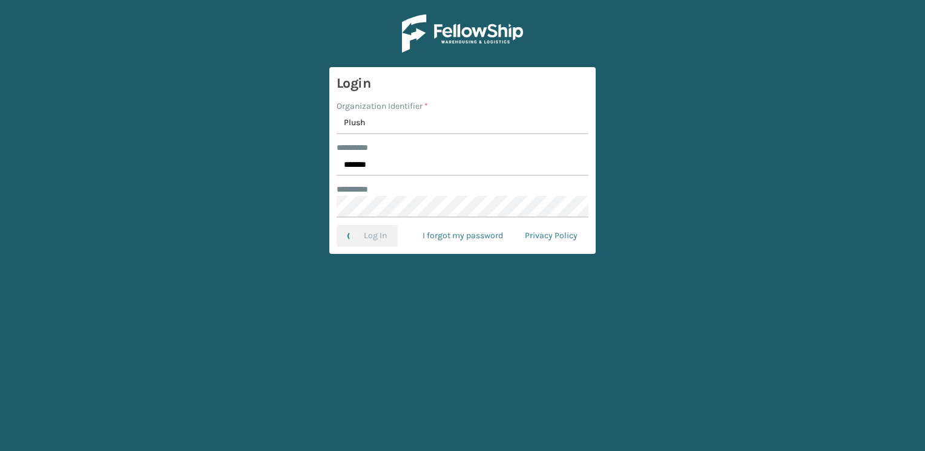 The width and height of the screenshot is (925, 451). Describe the element at coordinates (462, 33) in the screenshot. I see `img: Logo` at that location.